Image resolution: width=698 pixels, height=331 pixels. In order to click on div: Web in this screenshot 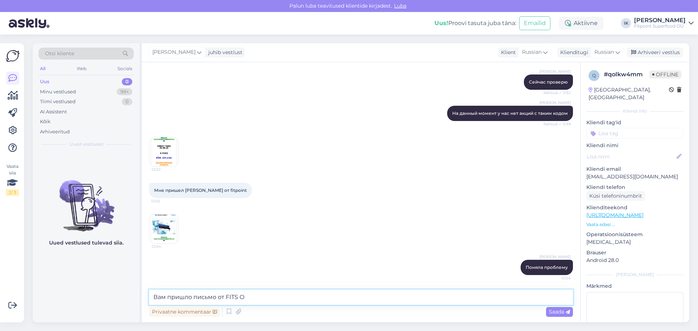, I will do `click(81, 69)`.